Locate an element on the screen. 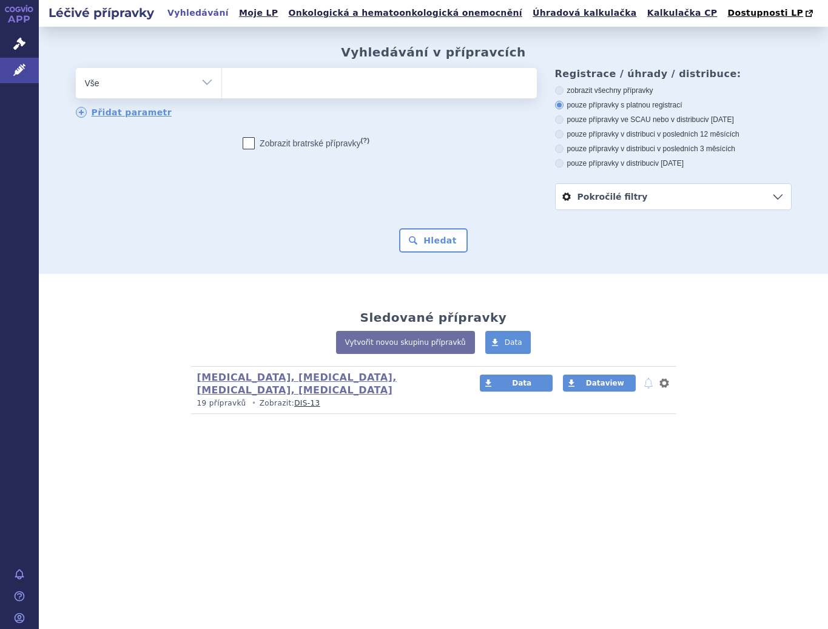  label: pouze přípravky ve SCAU nebo v distribuci is located at coordinates (674, 120).